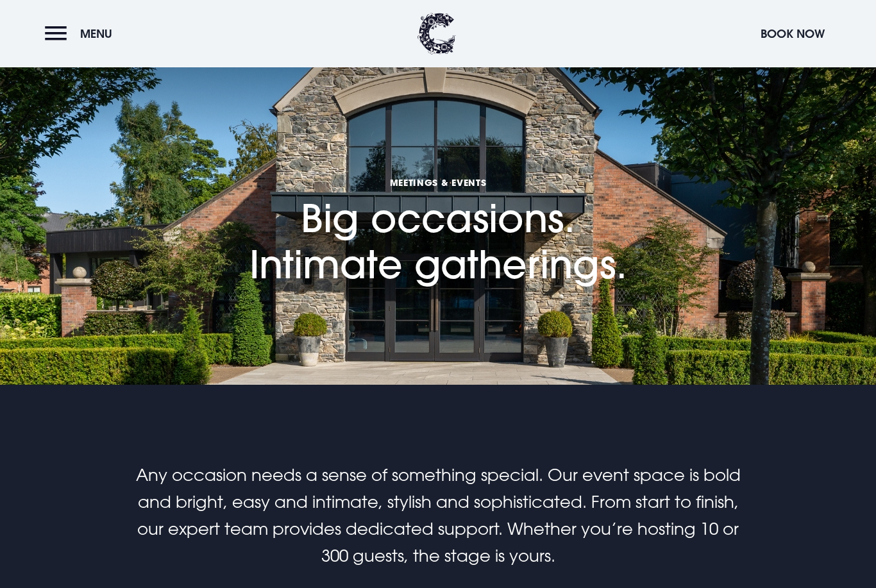  What do you see at coordinates (793, 33) in the screenshot?
I see `button: Book Now` at bounding box center [793, 33].